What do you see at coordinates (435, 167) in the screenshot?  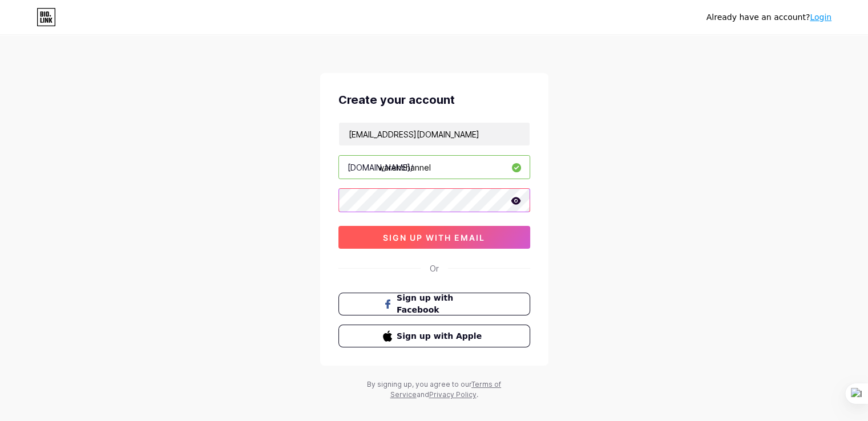 I see `input: username` at bounding box center [435, 167].